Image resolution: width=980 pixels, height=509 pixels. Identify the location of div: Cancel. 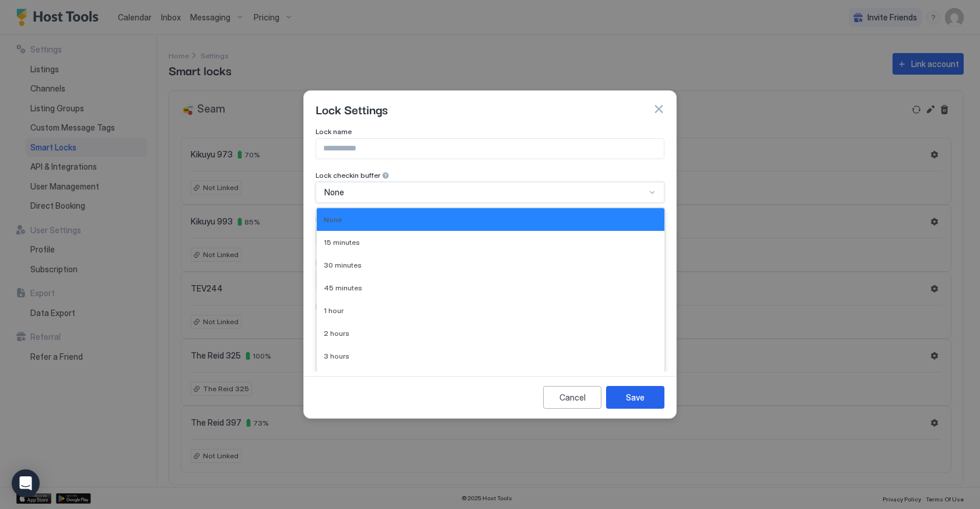
(572, 397).